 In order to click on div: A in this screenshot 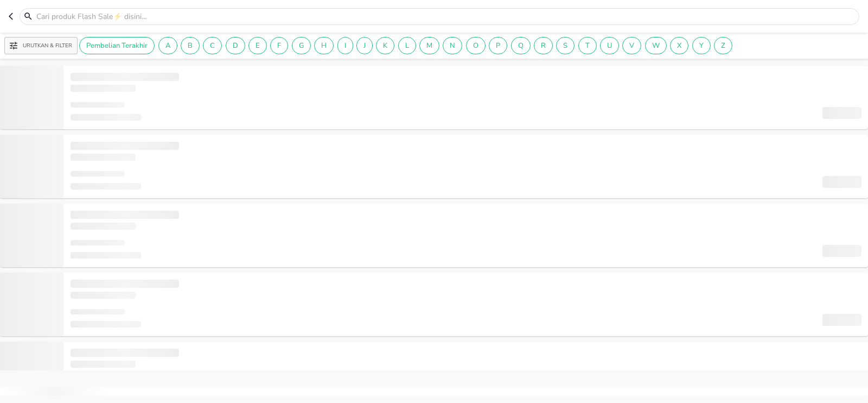, I will do `click(168, 45)`.